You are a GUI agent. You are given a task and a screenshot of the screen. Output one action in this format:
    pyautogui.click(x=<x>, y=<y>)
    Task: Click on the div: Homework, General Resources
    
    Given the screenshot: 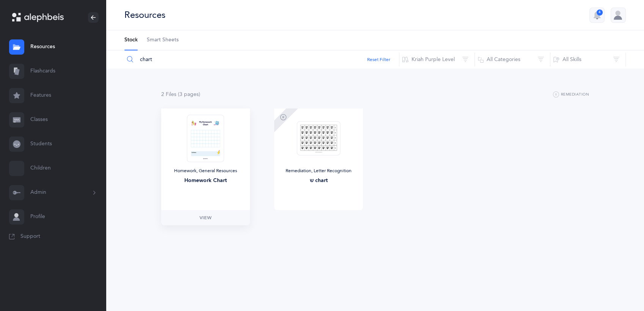 What is the action you would take?
    pyautogui.click(x=206, y=171)
    